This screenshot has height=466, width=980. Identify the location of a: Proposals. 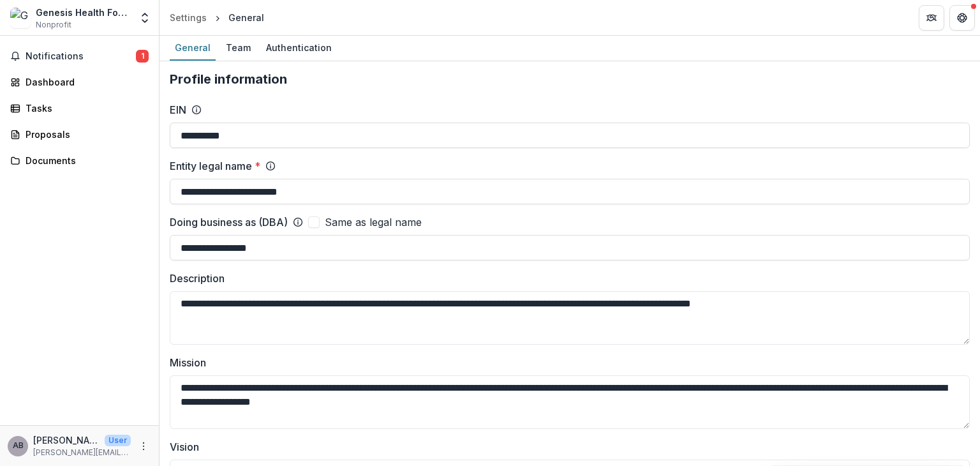
(79, 134).